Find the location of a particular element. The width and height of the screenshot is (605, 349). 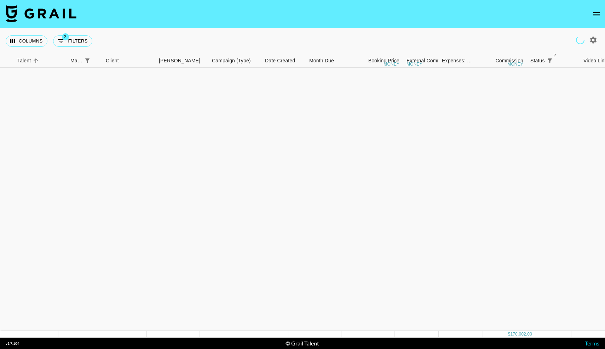

div: 170,002.00 is located at coordinates (521, 334).